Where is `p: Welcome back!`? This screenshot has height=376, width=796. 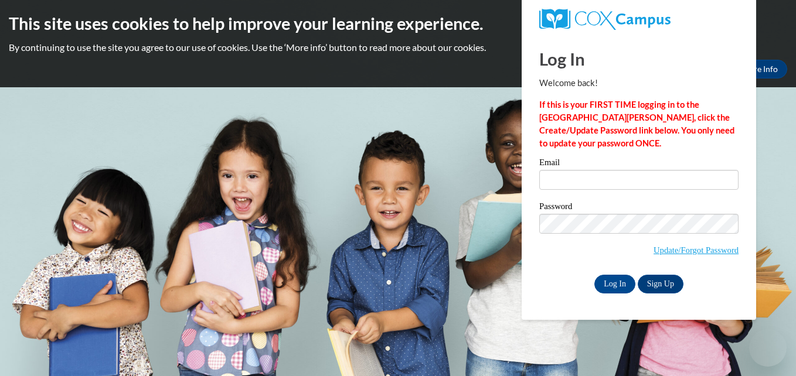 p: Welcome back! is located at coordinates (639, 83).